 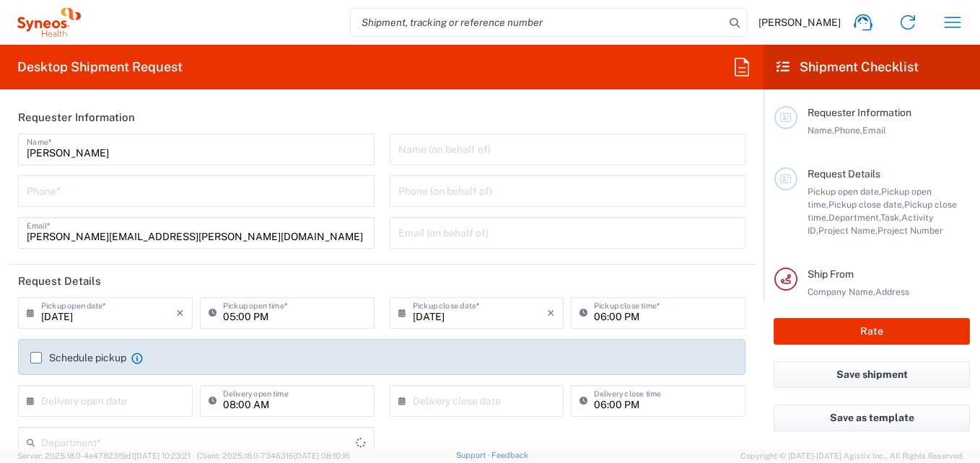 I want to click on a: Feedback, so click(x=509, y=455).